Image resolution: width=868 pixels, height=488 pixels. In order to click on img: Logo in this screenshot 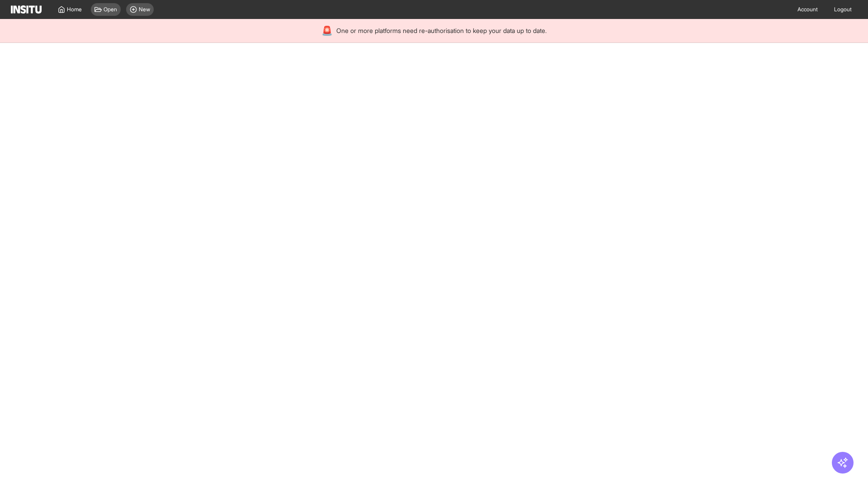, I will do `click(26, 10)`.